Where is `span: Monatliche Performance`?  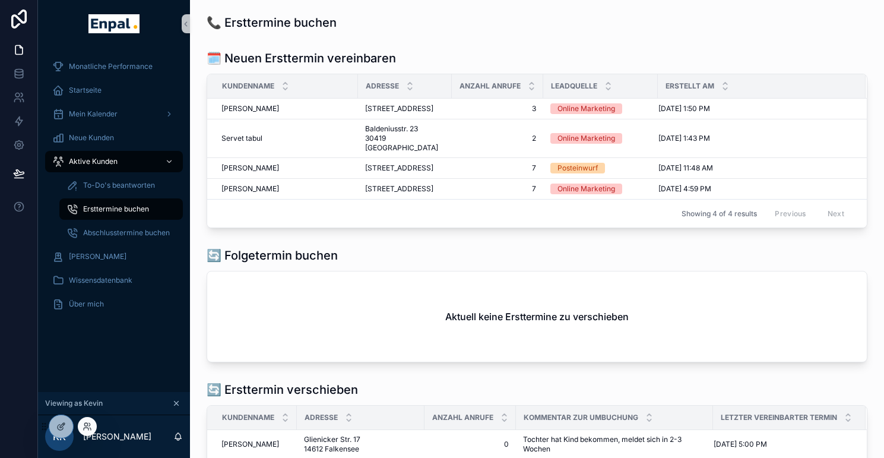 span: Monatliche Performance is located at coordinates (110, 66).